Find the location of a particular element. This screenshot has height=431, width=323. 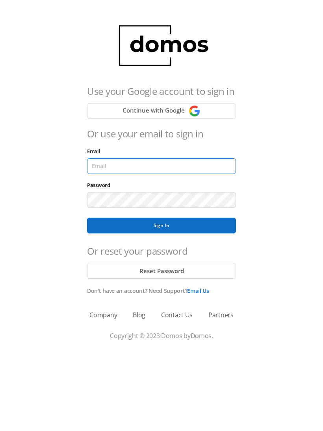

img: domos is located at coordinates (161, 46).